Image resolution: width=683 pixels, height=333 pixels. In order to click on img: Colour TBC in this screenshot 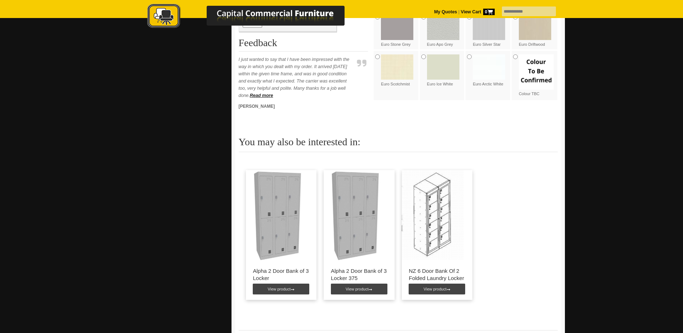, I will do `click(537, 72)`.